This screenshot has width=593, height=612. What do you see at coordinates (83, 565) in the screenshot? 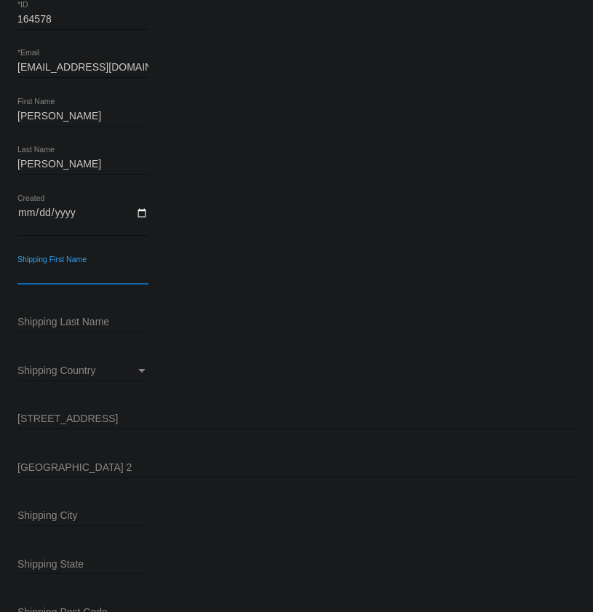
I see `input: Shipping State` at bounding box center [83, 565].